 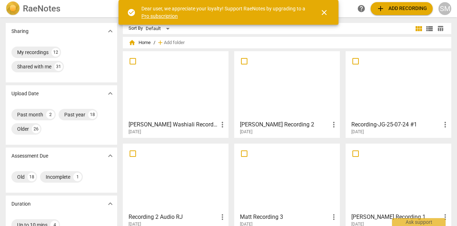 I want to click on h3: Geoffery Washiali Recording 2, so click(x=173, y=124).